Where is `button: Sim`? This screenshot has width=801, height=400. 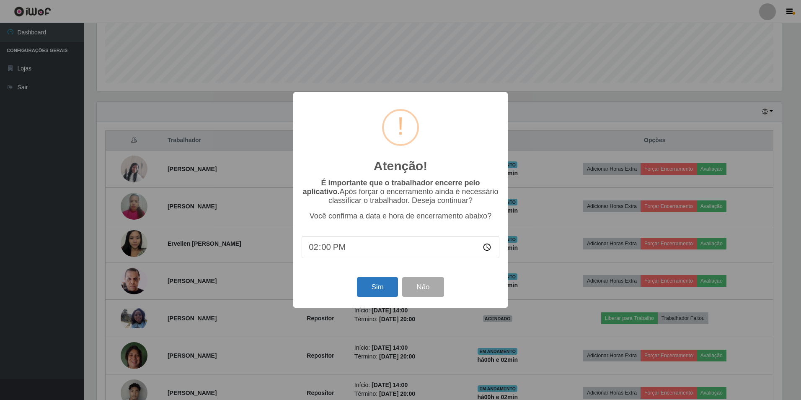 button: Sim is located at coordinates (377, 287).